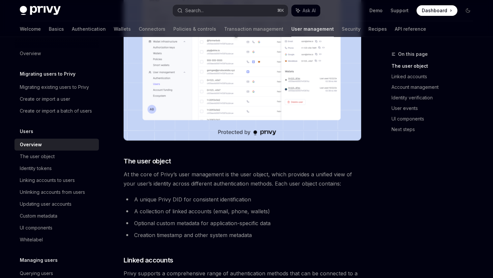  I want to click on a: Dashboard, so click(437, 11).